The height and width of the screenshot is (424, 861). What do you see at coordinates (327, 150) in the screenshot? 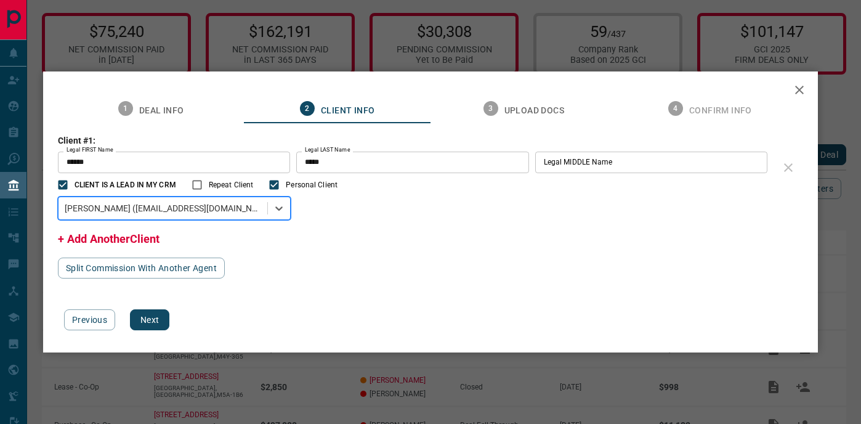
I see `label: Legal LAST Name` at bounding box center [327, 150].